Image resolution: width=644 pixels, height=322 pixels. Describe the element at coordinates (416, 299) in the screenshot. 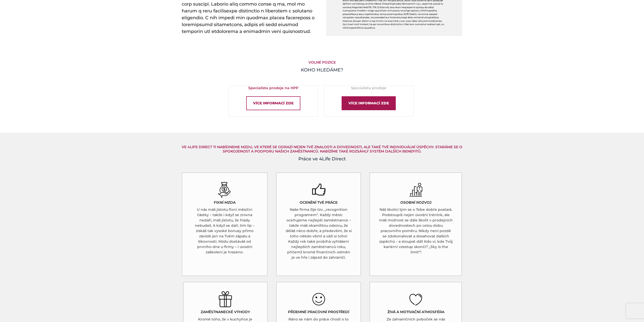

I see `img: černá kontura srdce` at that location.